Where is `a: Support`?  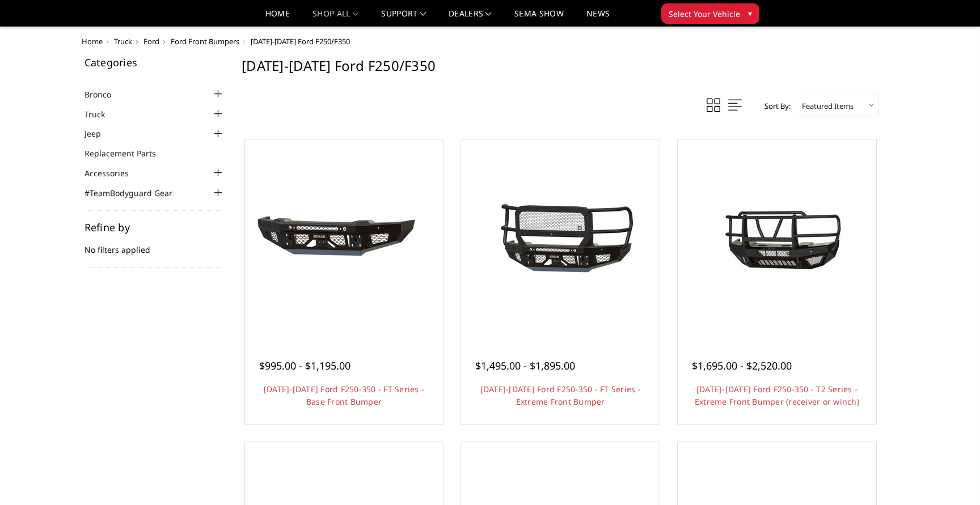 a: Support is located at coordinates (403, 18).